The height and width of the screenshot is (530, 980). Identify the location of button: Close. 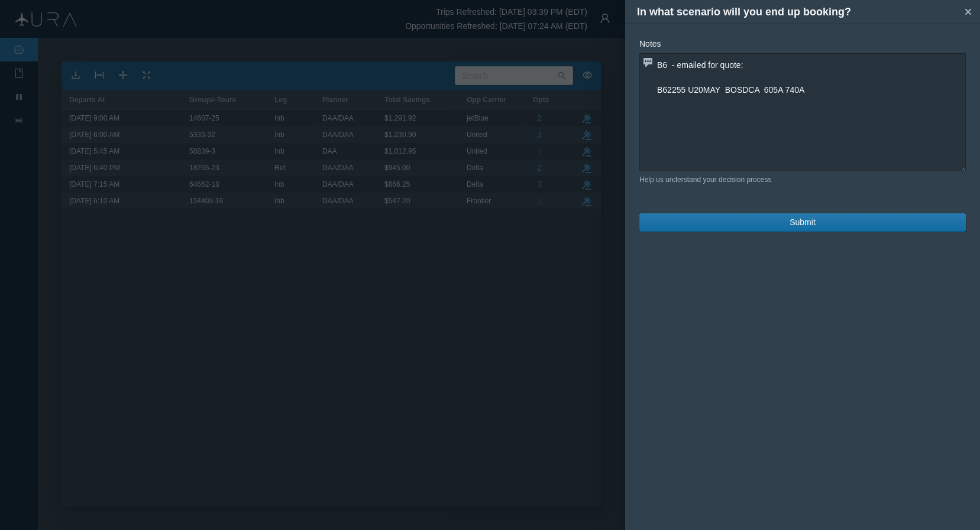
(968, 12).